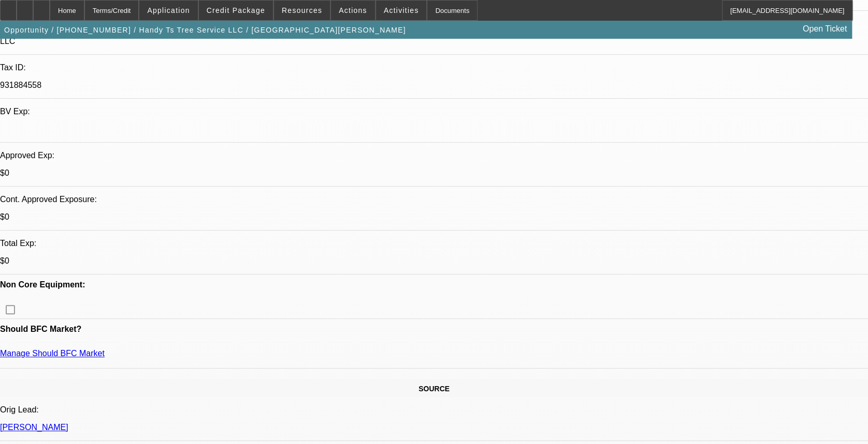  What do you see at coordinates (402, 10) in the screenshot?
I see `span: Activities` at bounding box center [402, 10].